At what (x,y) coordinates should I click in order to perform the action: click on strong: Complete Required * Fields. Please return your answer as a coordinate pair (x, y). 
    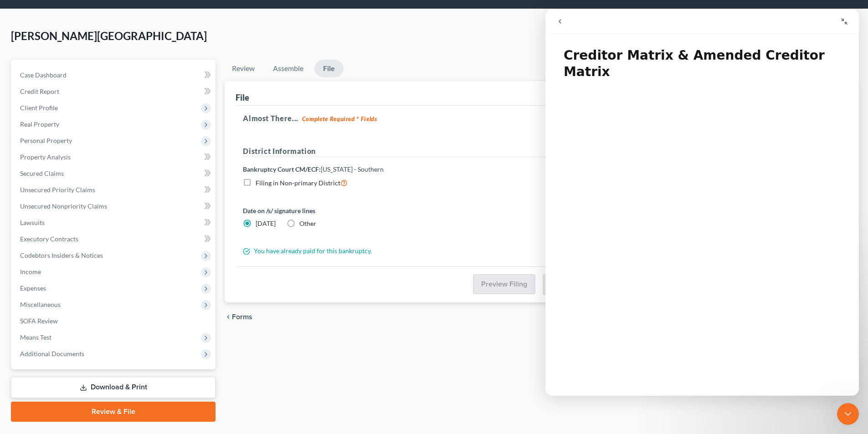
    Looking at the image, I should click on (339, 119).